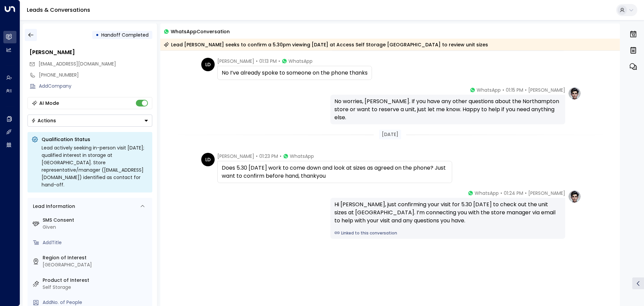 This screenshot has width=644, height=306. I want to click on span: 01:13 PM, so click(268, 61).